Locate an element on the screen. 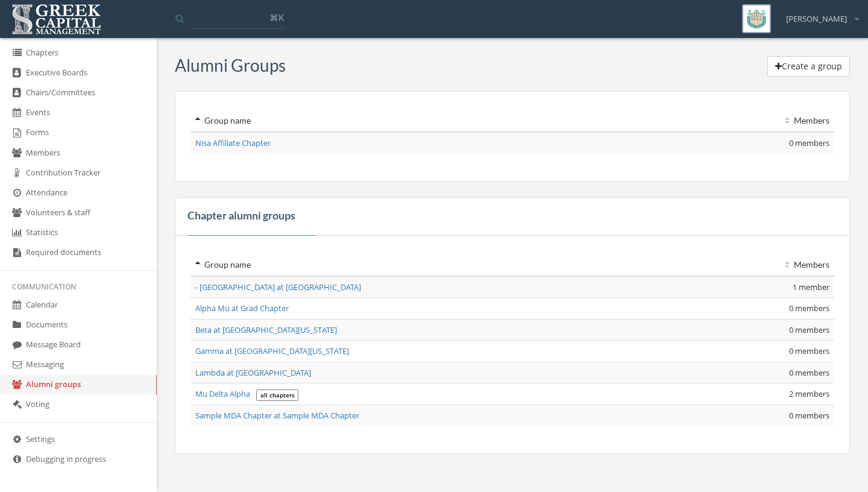 The height and width of the screenshot is (492, 868). h4: Chapter alumni groups is located at coordinates (241, 216).